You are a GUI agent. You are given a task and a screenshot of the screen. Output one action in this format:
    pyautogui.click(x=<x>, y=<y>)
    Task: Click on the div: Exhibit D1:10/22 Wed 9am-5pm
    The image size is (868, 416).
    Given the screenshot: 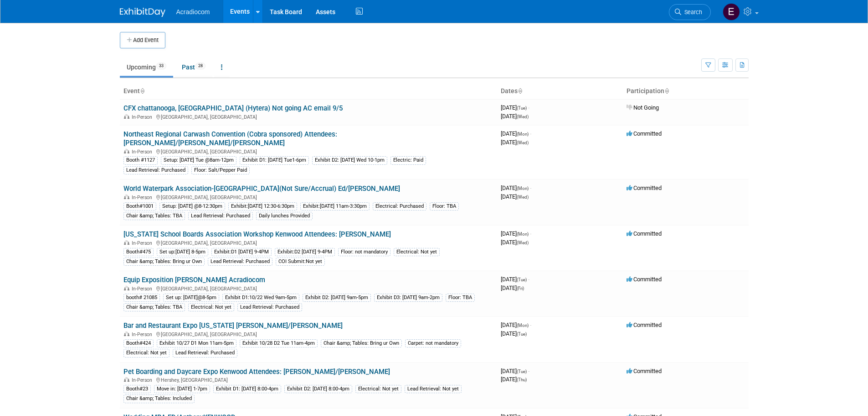 What is the action you would take?
    pyautogui.click(x=260, y=298)
    